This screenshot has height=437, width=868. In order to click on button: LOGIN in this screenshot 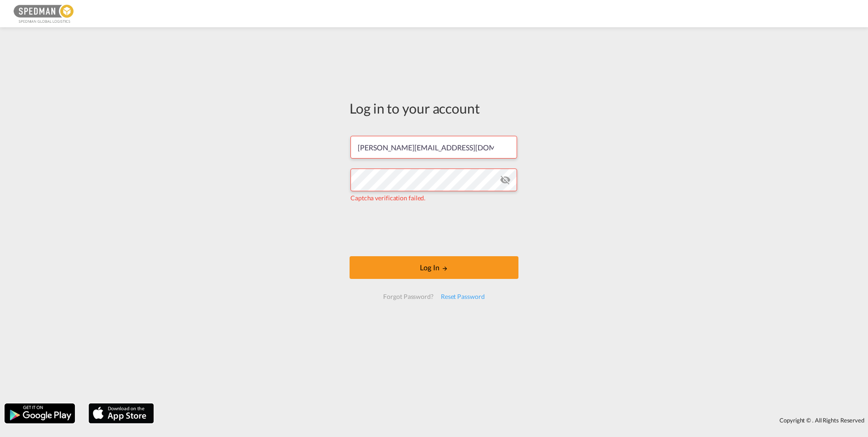, I will do `click(434, 267)`.